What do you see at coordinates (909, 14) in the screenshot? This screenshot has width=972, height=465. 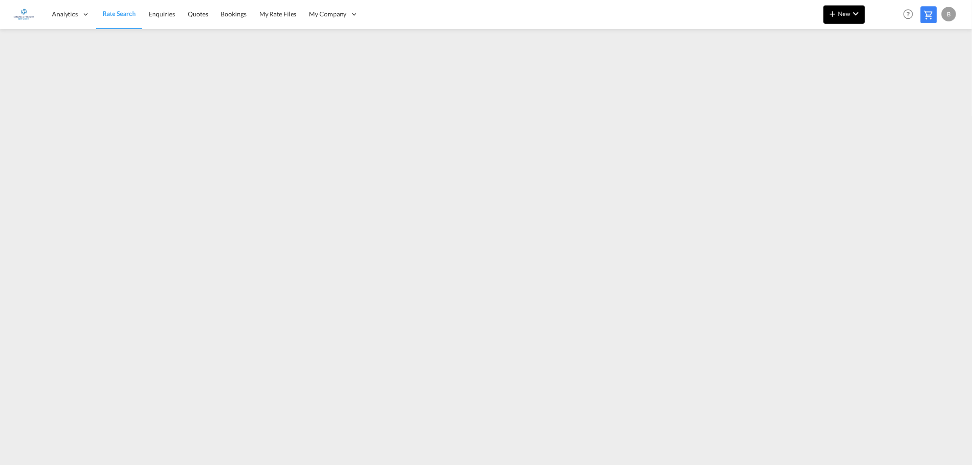 I see `span: Help` at bounding box center [909, 14].